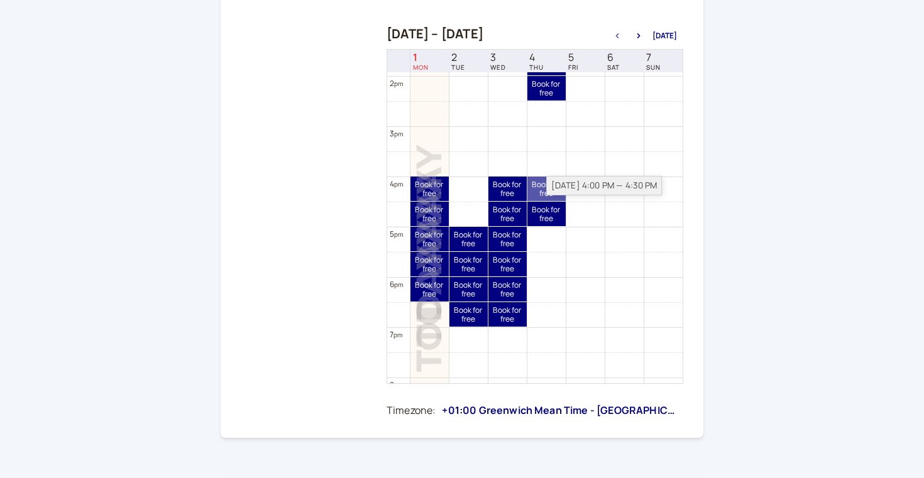  Describe the element at coordinates (573, 61) in the screenshot. I see `a: September 5, 2025` at that location.